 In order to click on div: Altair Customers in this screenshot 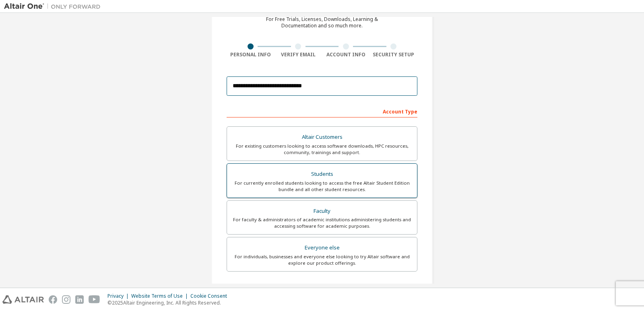, I will do `click(322, 137)`.